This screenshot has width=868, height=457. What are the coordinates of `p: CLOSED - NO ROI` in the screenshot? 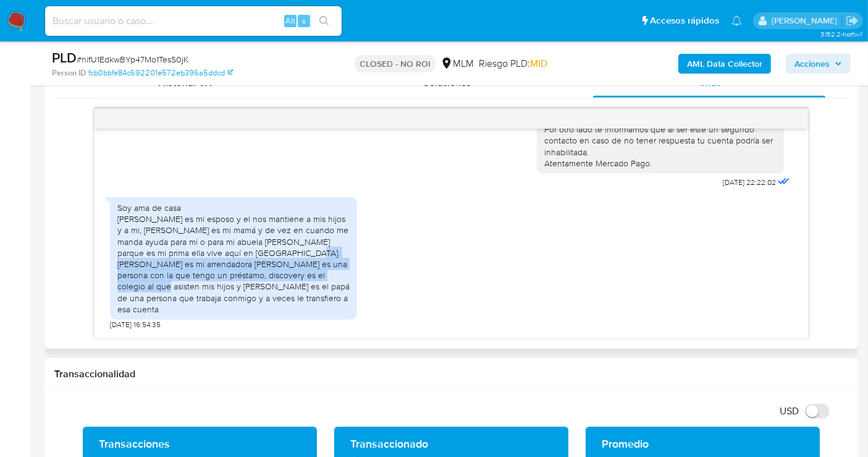 It's located at (395, 64).